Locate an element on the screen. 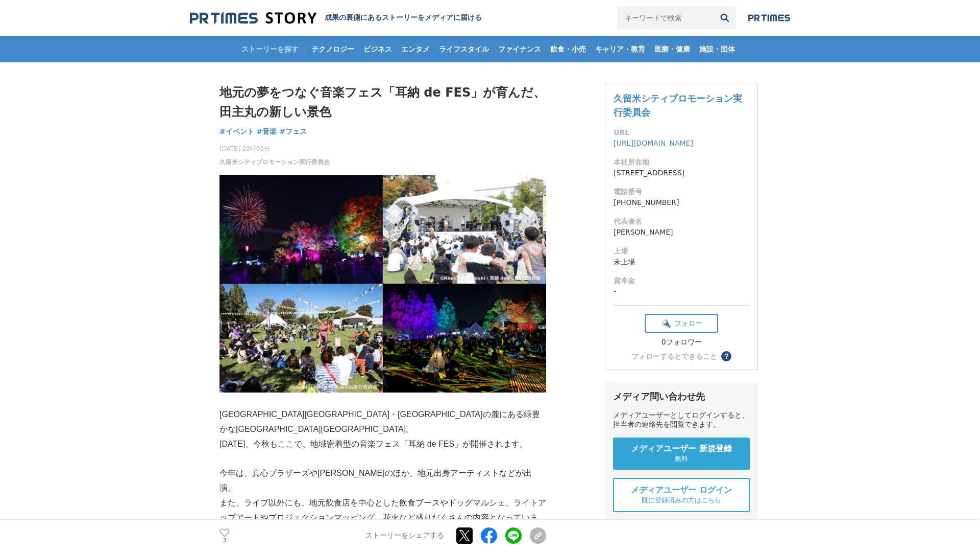 The image size is (980, 552). span: #音楽 is located at coordinates (267, 131).